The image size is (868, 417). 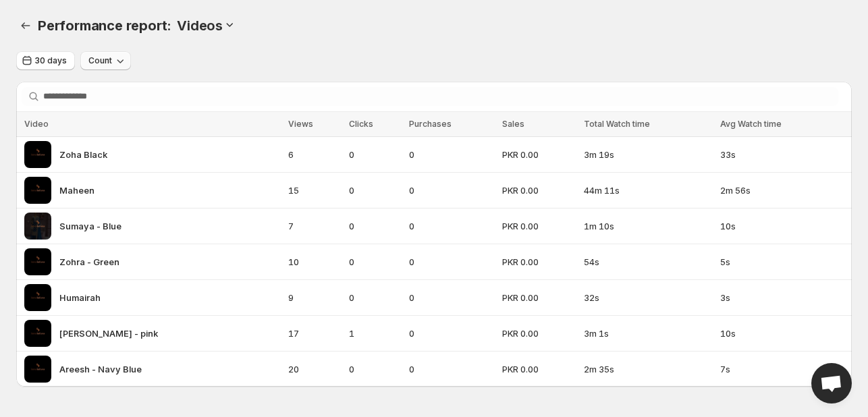 I want to click on span: 6, so click(x=315, y=154).